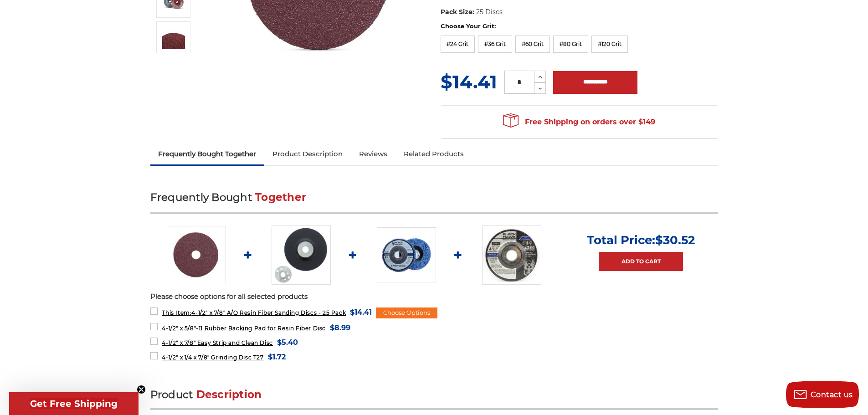  What do you see at coordinates (406, 313) in the screenshot?
I see `div: Choose Options` at bounding box center [406, 313].